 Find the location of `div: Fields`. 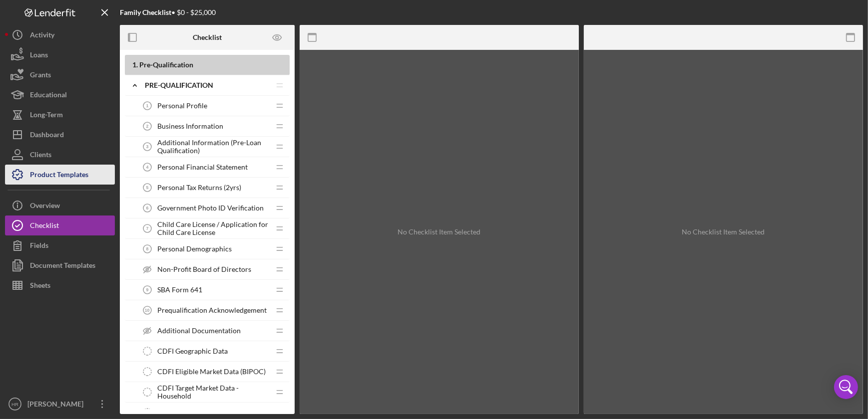

div: Fields is located at coordinates (39, 246).